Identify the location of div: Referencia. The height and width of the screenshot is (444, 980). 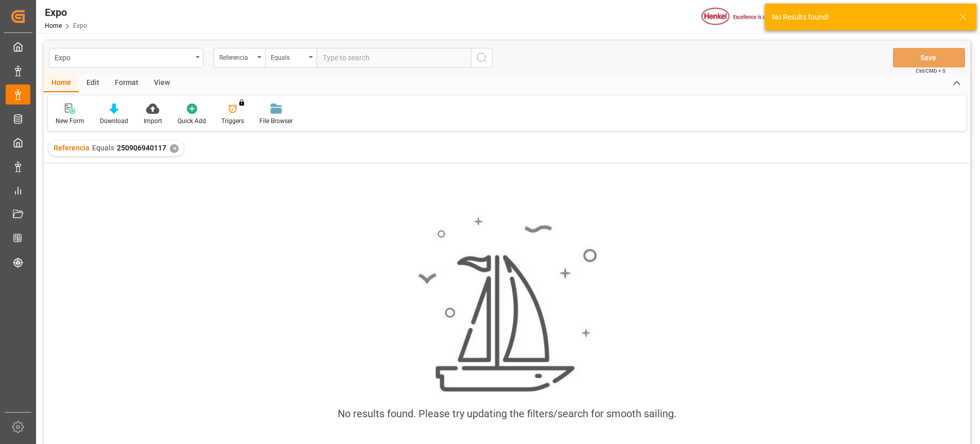
(236, 56).